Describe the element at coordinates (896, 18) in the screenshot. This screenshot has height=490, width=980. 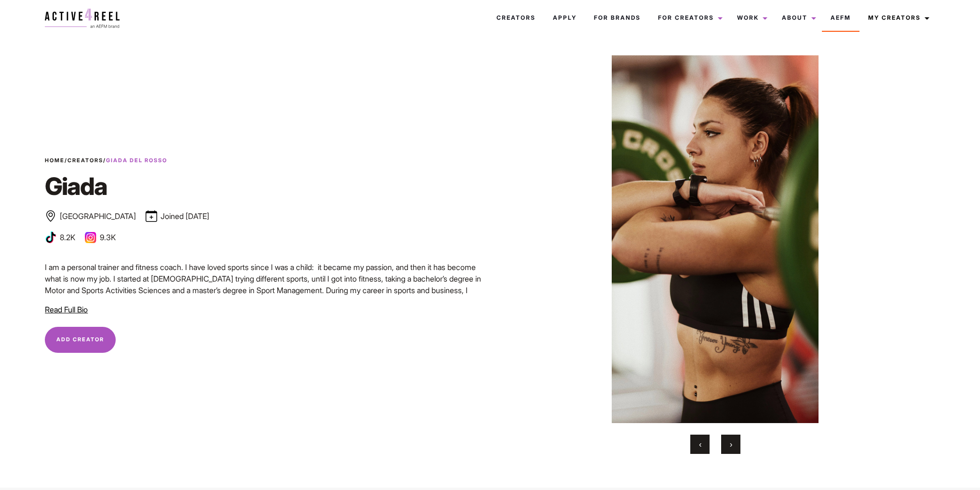
I see `a: My Creators` at that location.